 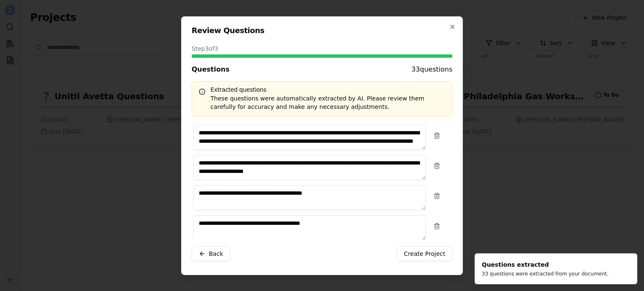 I want to click on div: Questions extracted, so click(x=545, y=264).